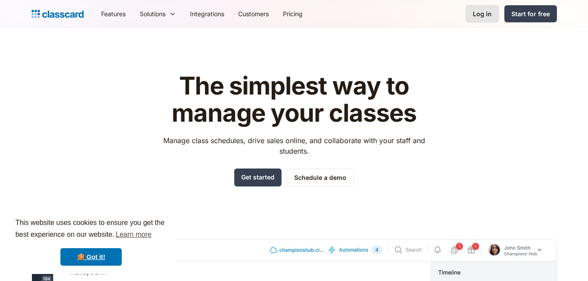 Image resolution: width=588 pixels, height=281 pixels. Describe the element at coordinates (91, 230) in the screenshot. I see `span: This website uses cookies to ensure you get the best experience on our website.` at that location.